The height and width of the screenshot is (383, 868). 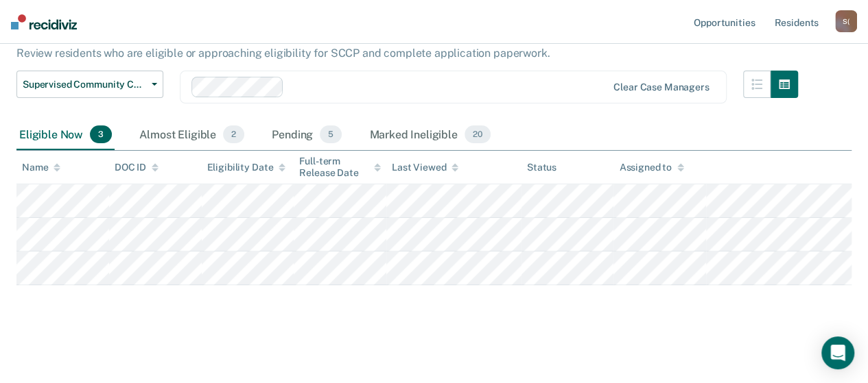 What do you see at coordinates (661, 87) in the screenshot?
I see `div: Clear case managers` at bounding box center [661, 87].